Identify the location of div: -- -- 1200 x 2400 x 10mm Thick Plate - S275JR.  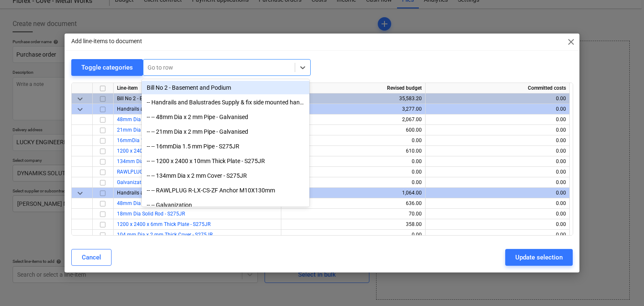
(226, 161).